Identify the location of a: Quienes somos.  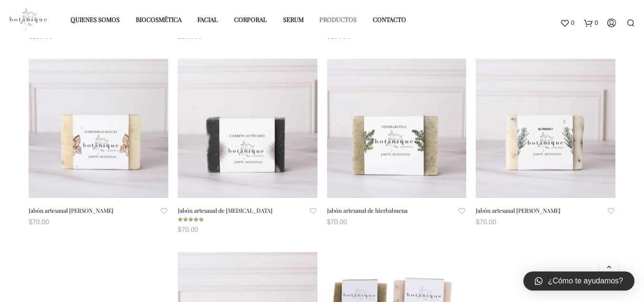
(95, 19).